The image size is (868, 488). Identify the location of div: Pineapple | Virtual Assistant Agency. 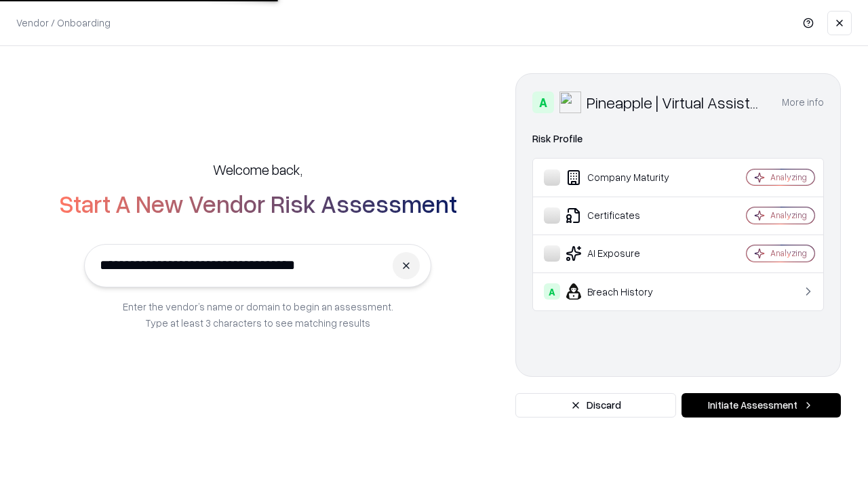
(676, 102).